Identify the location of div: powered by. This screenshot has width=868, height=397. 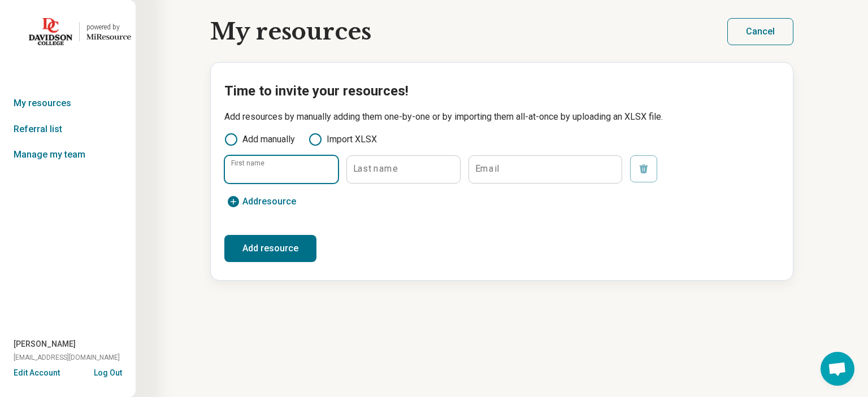
(108, 27).